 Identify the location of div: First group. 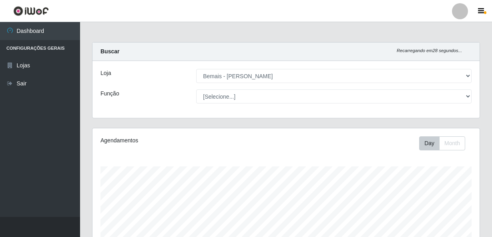
(442, 143).